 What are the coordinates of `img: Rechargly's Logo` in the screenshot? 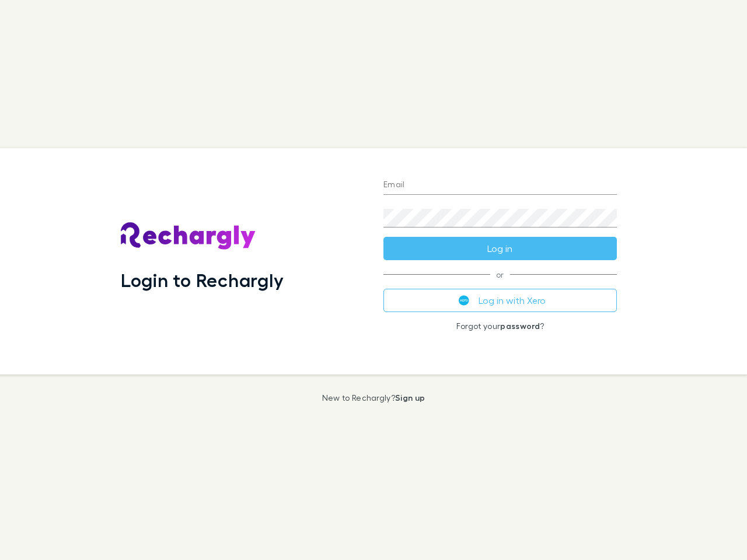 It's located at (189, 236).